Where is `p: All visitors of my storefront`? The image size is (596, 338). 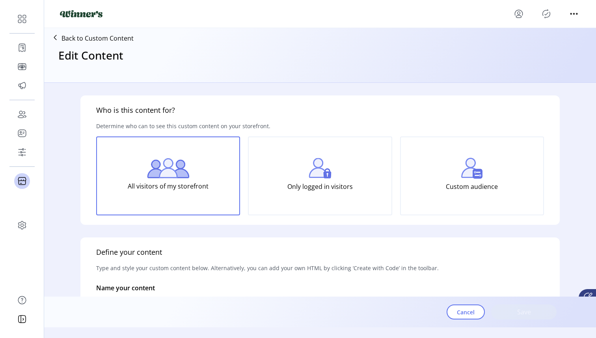 p: All visitors of my storefront is located at coordinates (168, 186).